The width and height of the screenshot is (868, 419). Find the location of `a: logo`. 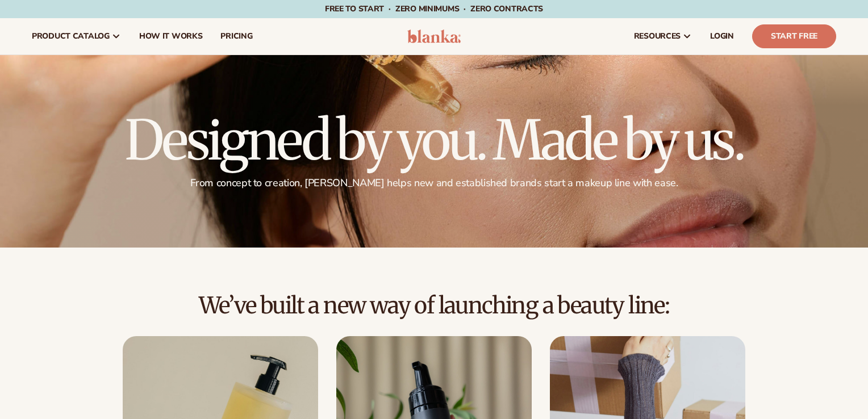

a: logo is located at coordinates (434, 36).